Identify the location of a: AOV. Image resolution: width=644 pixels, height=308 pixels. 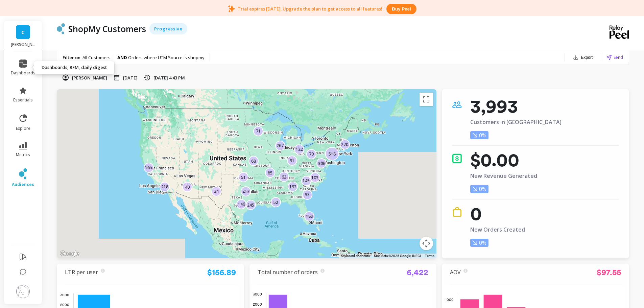
(455, 272).